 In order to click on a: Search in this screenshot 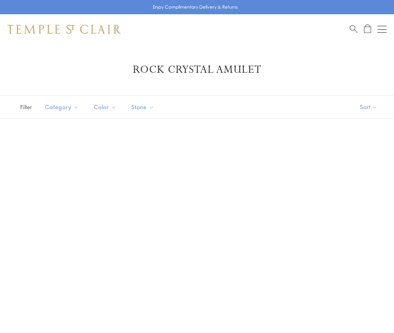, I will do `click(354, 29)`.